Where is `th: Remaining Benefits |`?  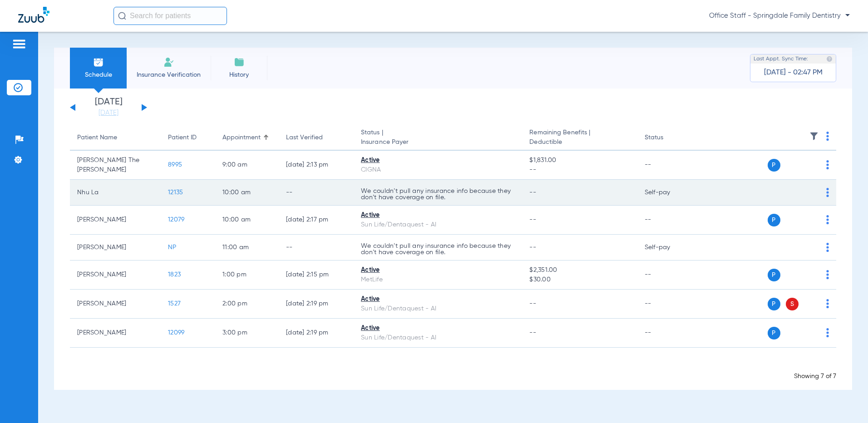
th: Remaining Benefits | is located at coordinates (579, 138).